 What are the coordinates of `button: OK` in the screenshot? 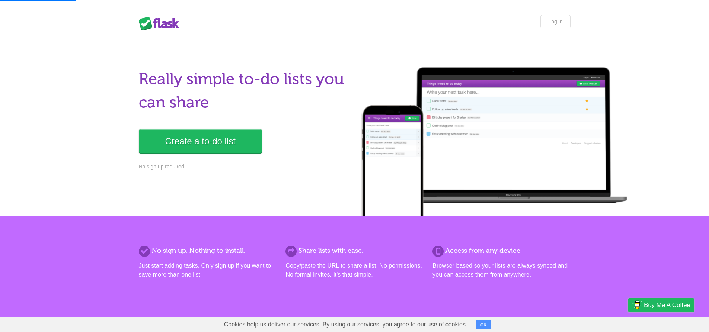 It's located at (484, 325).